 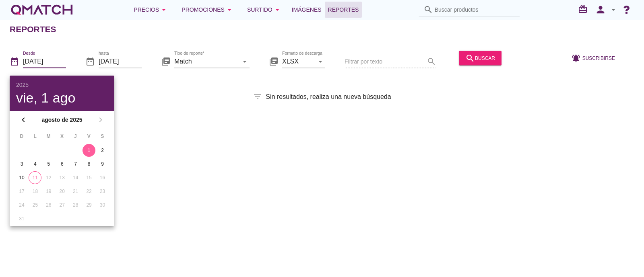 I want to click on div: 1, so click(x=89, y=151).